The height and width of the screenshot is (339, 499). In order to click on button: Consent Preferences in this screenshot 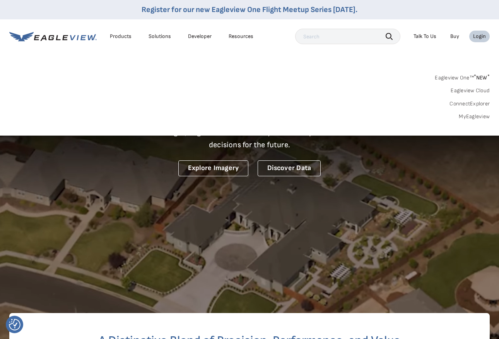, I will do `click(15, 324)`.